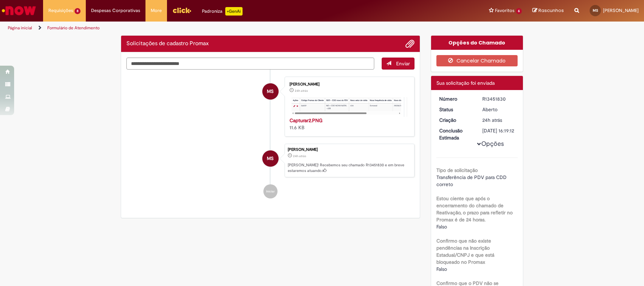  What do you see at coordinates (477, 60) in the screenshot?
I see `button: Cancelar Chamado` at bounding box center [477, 60].